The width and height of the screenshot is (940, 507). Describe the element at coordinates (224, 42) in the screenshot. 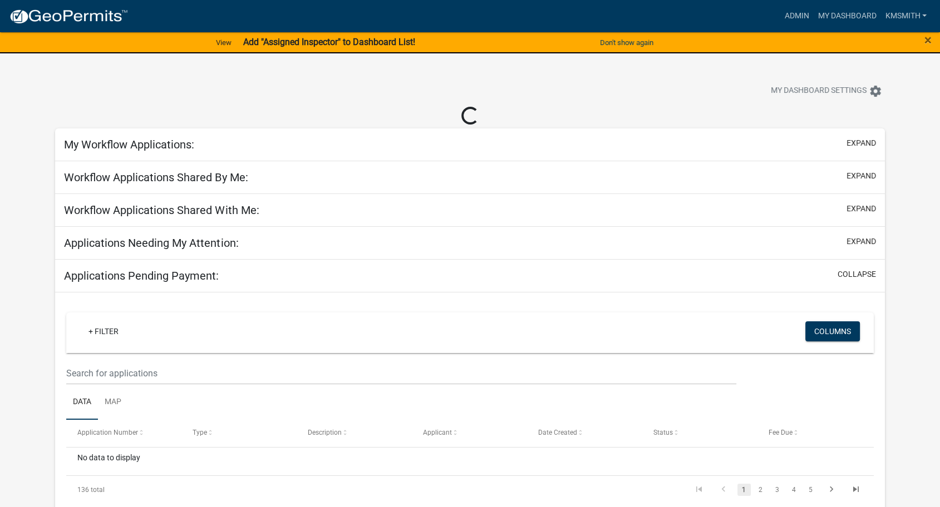

I see `a: View` at that location.